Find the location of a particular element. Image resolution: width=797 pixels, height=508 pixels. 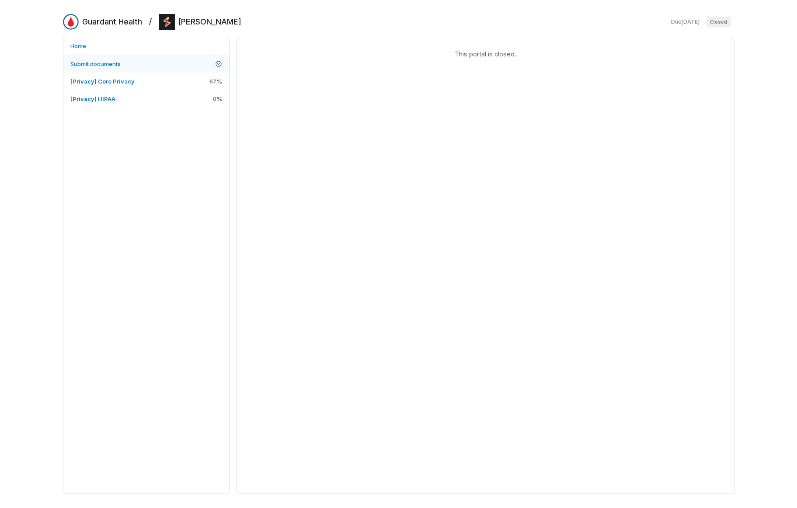

a: [Privacy] HIPAA0% is located at coordinates (146, 99).